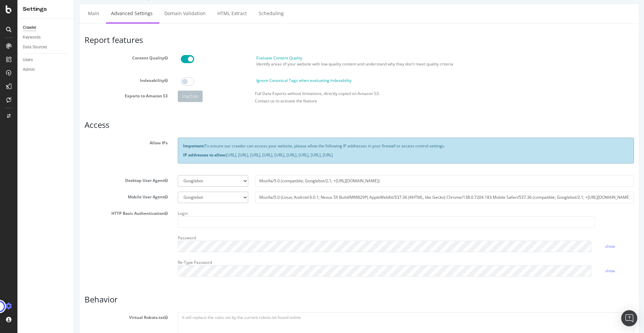 This screenshot has width=644, height=333. What do you see at coordinates (51, 180) in the screenshot?
I see `label: Desktop User Agent` at bounding box center [51, 180].